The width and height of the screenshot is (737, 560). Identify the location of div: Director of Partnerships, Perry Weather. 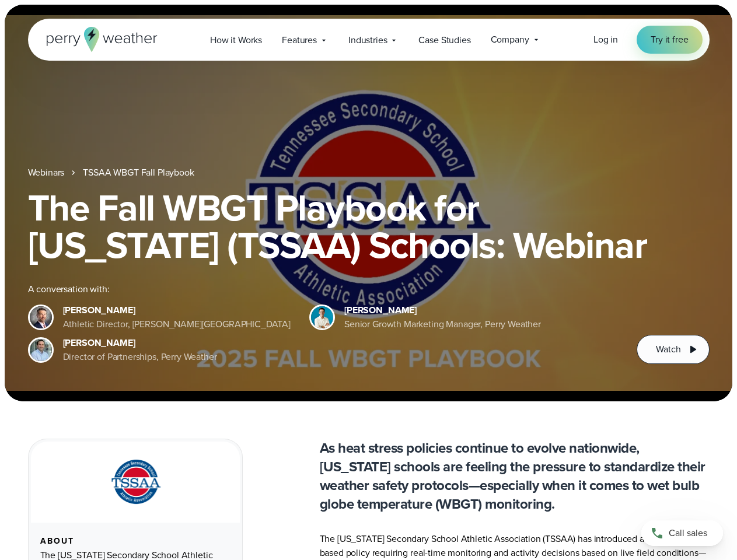
(140, 357).